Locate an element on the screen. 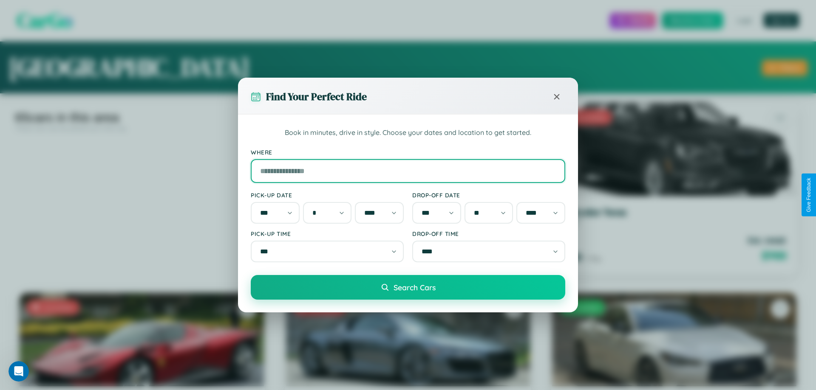  p: Book in minutes, drive in style. Choose your dates and location to get started. is located at coordinates (408, 133).